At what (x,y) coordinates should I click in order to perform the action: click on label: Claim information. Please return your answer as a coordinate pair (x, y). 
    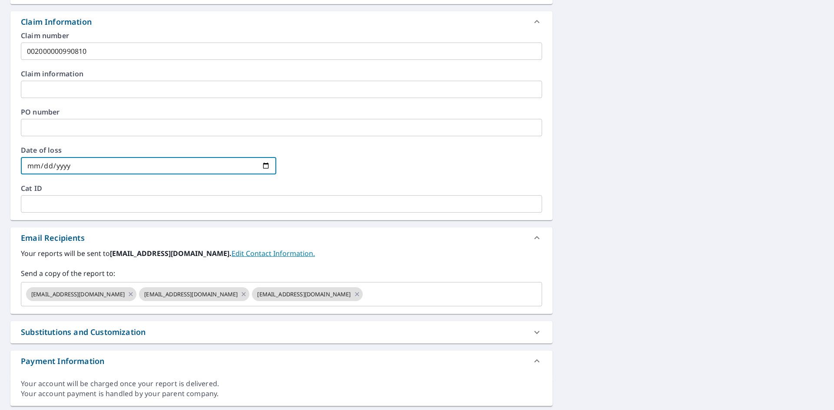
    Looking at the image, I should click on (281, 74).